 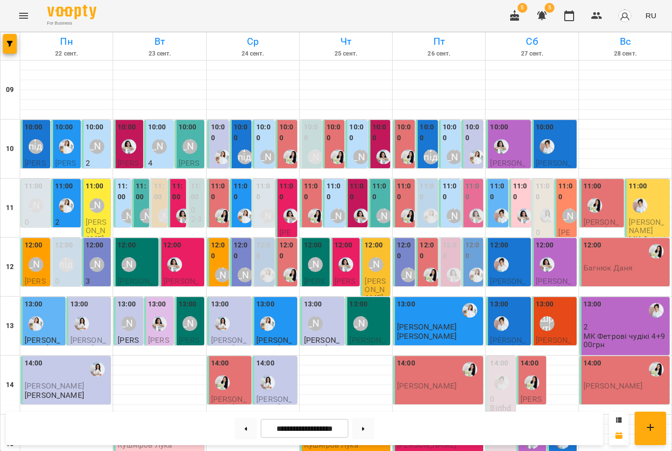 I want to click on div: Шруті, so click(x=547, y=324).